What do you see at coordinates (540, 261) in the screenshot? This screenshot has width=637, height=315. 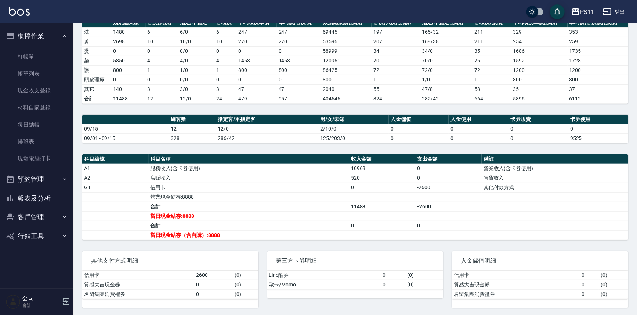 I see `span: 入金儲值明細` at bounding box center [540, 261].